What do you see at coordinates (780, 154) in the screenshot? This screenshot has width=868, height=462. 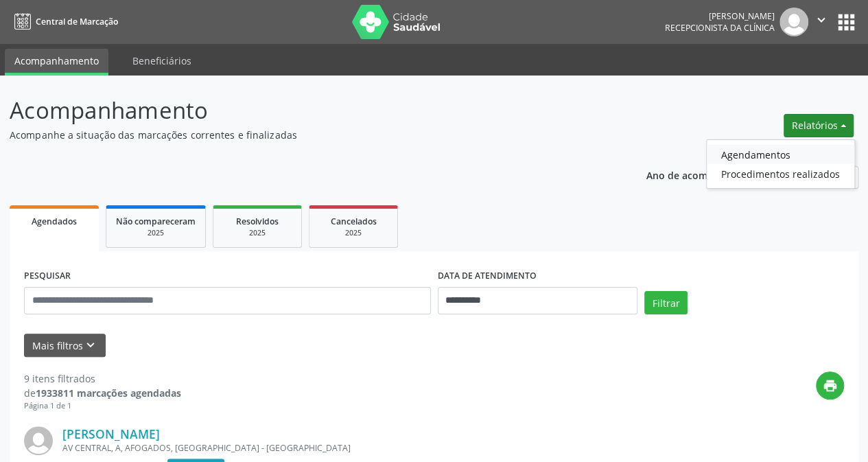 I see `a: Agendamentos` at bounding box center [780, 154].